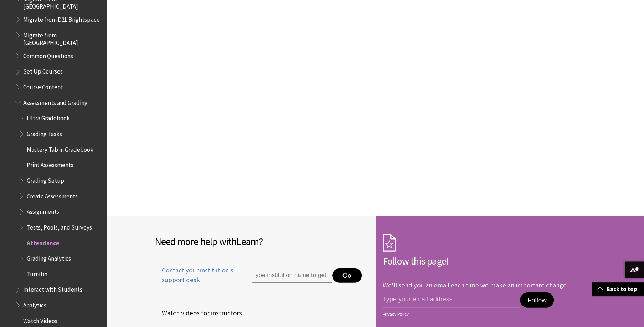 The width and height of the screenshot is (644, 327). What do you see at coordinates (347, 275) in the screenshot?
I see `button: Go` at bounding box center [347, 275].